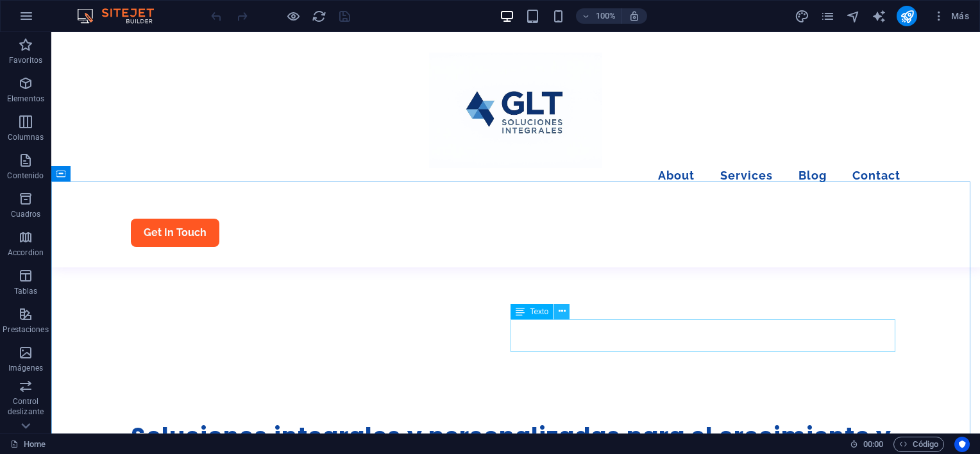  What do you see at coordinates (25, 253) in the screenshot?
I see `p: Accordion` at bounding box center [25, 253].